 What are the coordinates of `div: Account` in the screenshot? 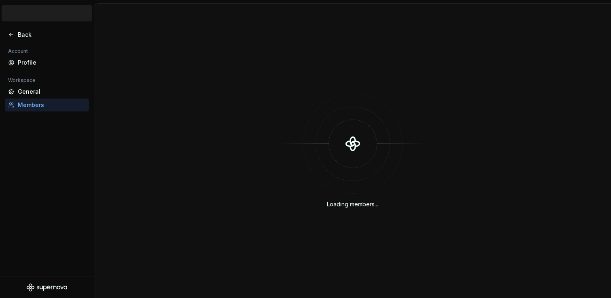 It's located at (18, 51).